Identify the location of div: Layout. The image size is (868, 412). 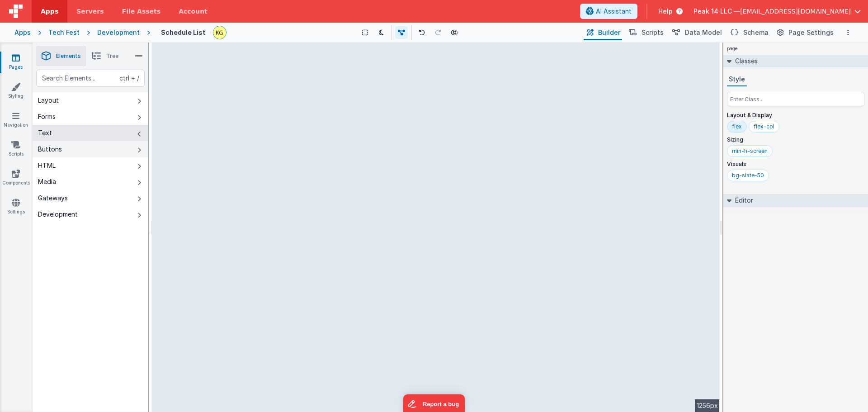
(48, 100).